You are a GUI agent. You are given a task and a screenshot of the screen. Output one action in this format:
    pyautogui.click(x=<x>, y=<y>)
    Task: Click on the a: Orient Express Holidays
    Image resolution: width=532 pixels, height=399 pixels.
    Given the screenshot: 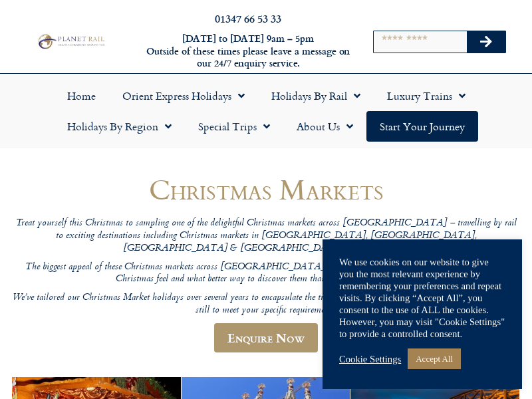 What is the action you would take?
    pyautogui.click(x=184, y=96)
    